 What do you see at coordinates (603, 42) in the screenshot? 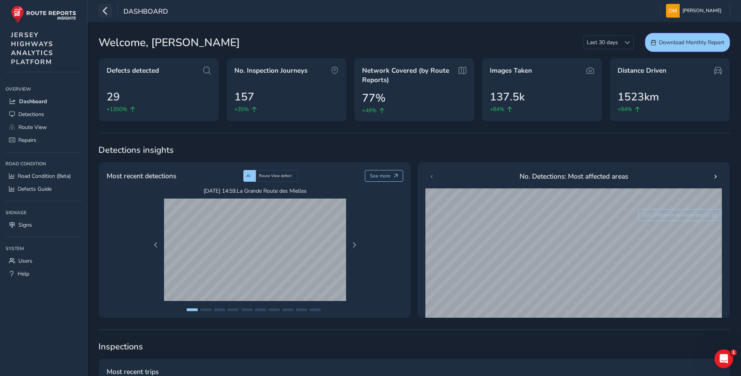
I see `span: Last 30 days` at bounding box center [603, 42].